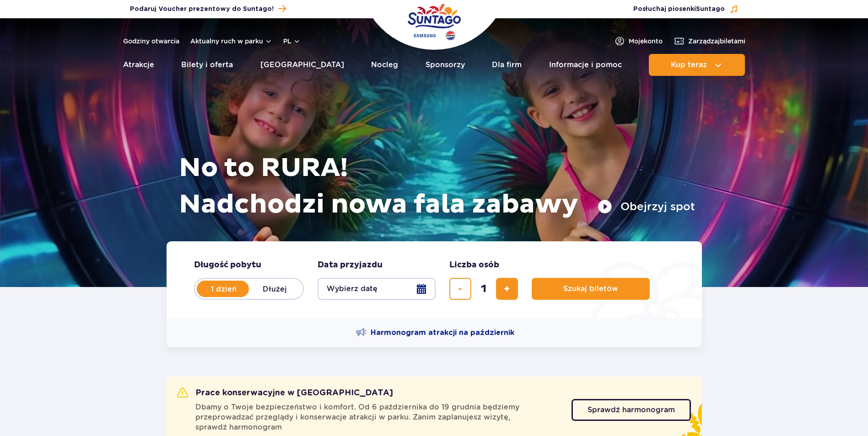  Describe the element at coordinates (378, 418) in the screenshot. I see `span: Dbamy o Twoje bezpieczeństwo i komfort. Od 6 października do 19 grudnia będziemy przeprowadzać pr...` at that location.